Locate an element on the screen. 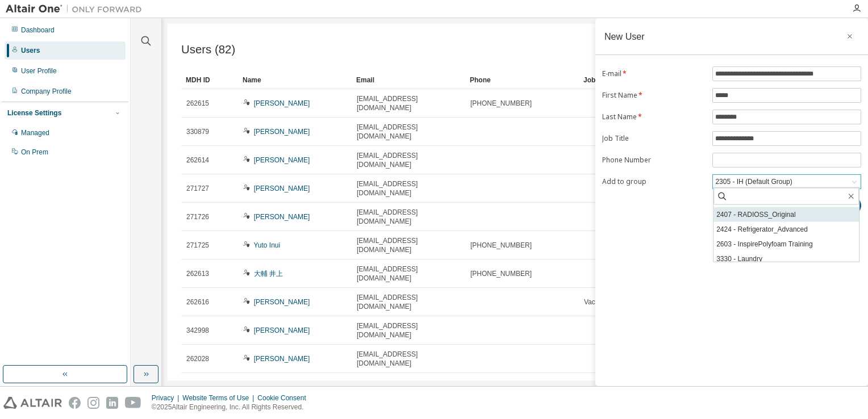 This screenshot has height=419, width=868. label: First Name is located at coordinates (654, 96).